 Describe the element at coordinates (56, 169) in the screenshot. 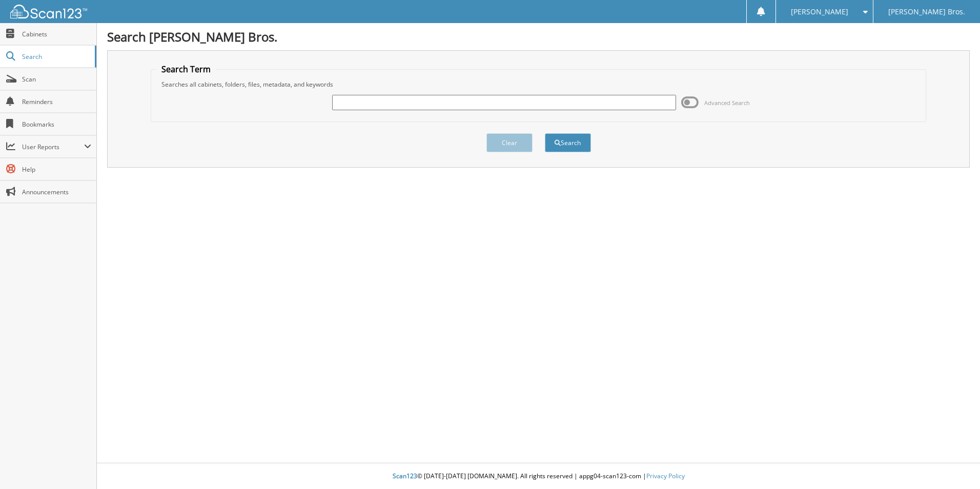

I see `span: Help` at that location.